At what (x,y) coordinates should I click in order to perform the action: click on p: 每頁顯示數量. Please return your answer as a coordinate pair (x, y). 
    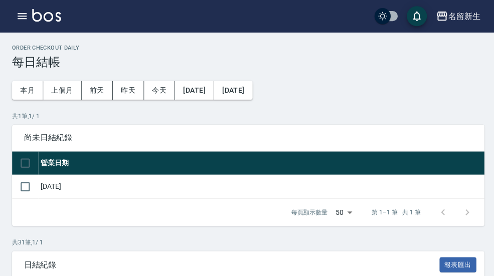
    Looking at the image, I should click on (308, 212).